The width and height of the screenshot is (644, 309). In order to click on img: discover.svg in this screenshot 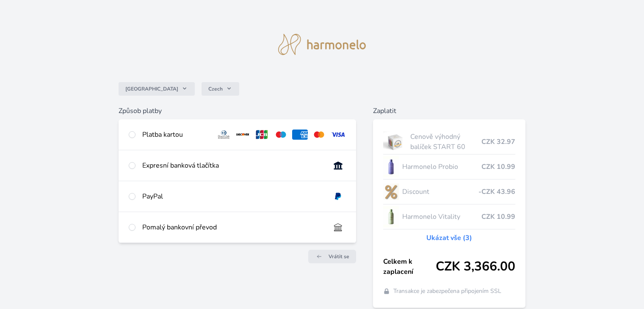, I will do `click(243, 135)`.